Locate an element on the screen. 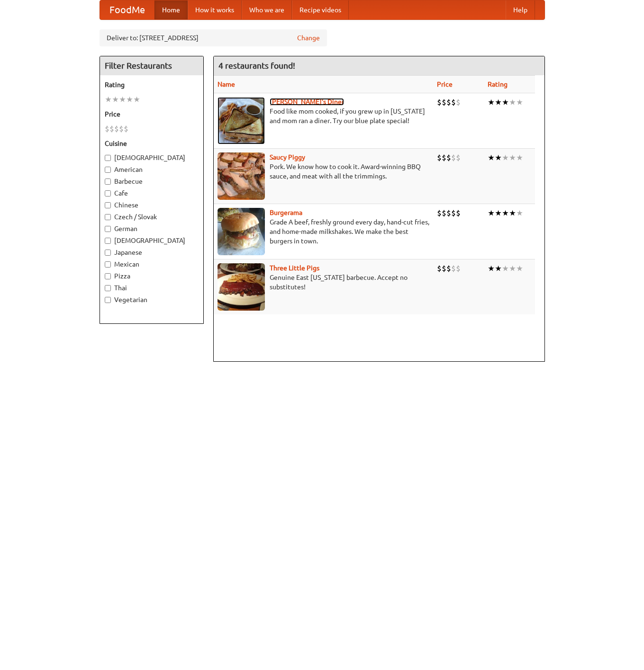  label: Mexican is located at coordinates (151, 264).